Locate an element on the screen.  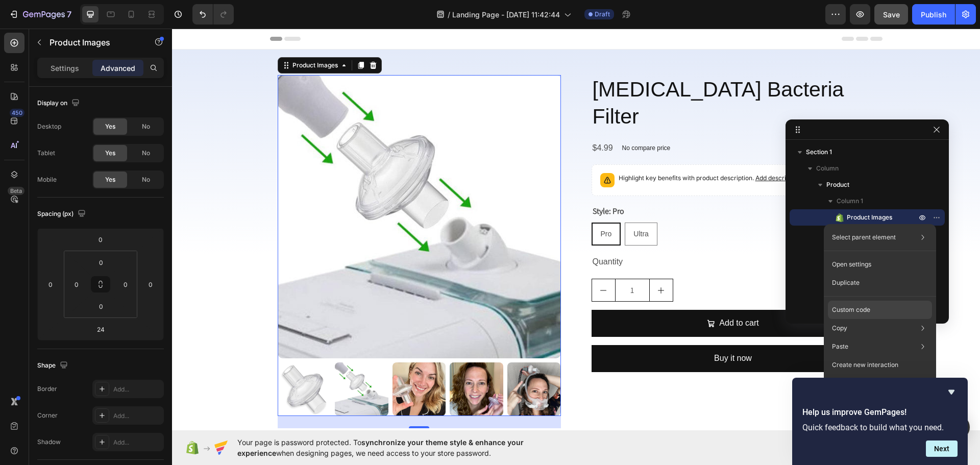
button: Hide survey is located at coordinates (952, 392).